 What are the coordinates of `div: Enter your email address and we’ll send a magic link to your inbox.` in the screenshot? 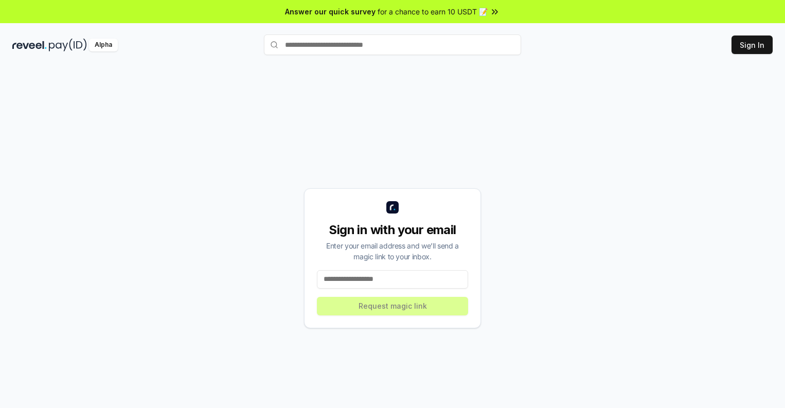 It's located at (392, 251).